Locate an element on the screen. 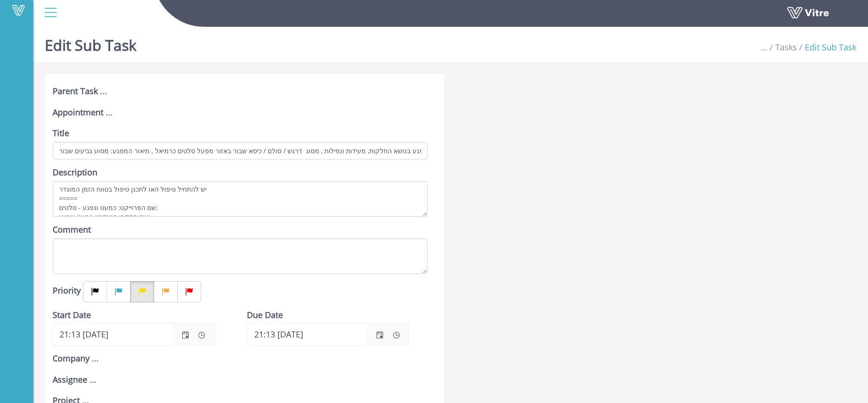 This screenshot has height=403, width=868. label: Title is located at coordinates (61, 134).